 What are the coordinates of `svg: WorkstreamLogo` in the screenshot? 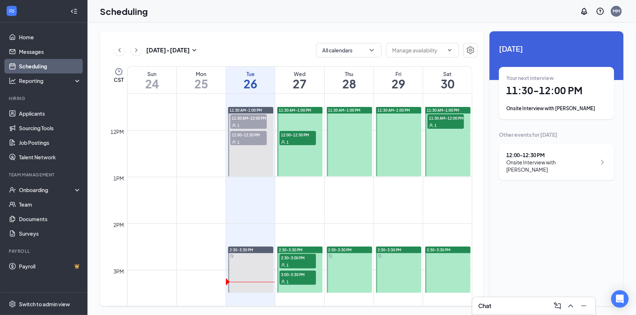 It's located at (12, 11).